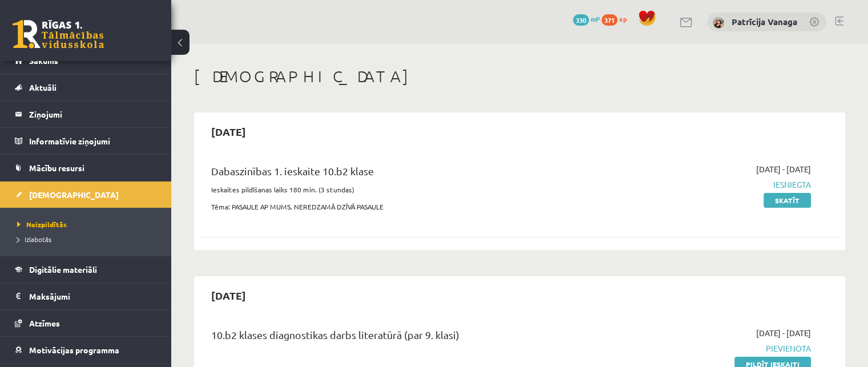 The height and width of the screenshot is (367, 868). What do you see at coordinates (89, 224) in the screenshot?
I see `a: Neizpildītās` at bounding box center [89, 224].